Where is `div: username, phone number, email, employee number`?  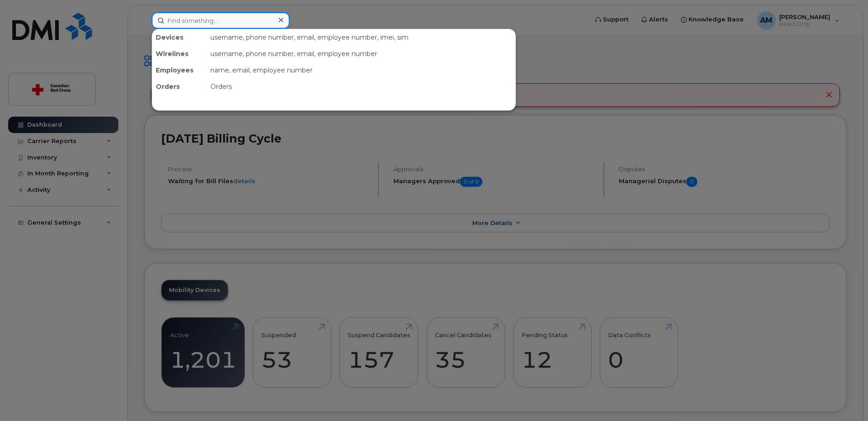 div: username, phone number, email, employee number is located at coordinates (361, 54).